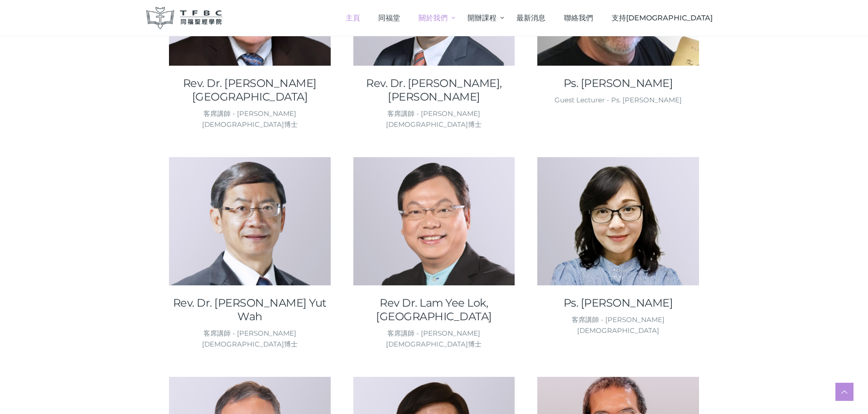 The image size is (868, 414). What do you see at coordinates (185, 18) in the screenshot?
I see `img: 同福聖經學院 TFBC` at bounding box center [185, 18].